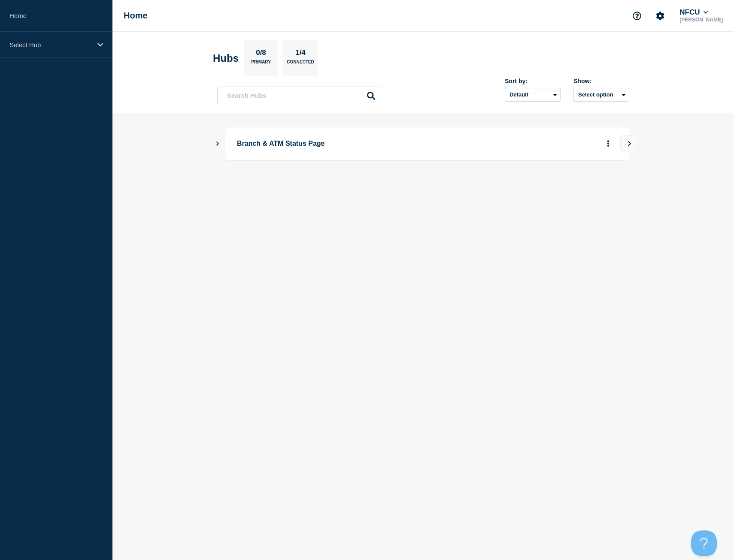 This screenshot has height=560, width=734. What do you see at coordinates (51, 44) in the screenshot?
I see `p: Select Hub` at bounding box center [51, 44].